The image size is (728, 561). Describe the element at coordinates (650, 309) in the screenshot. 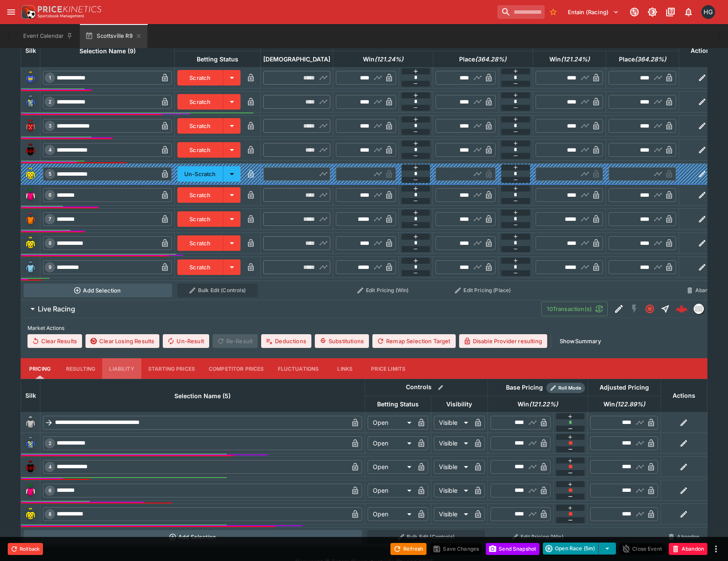

I see `button: Closed` at that location.